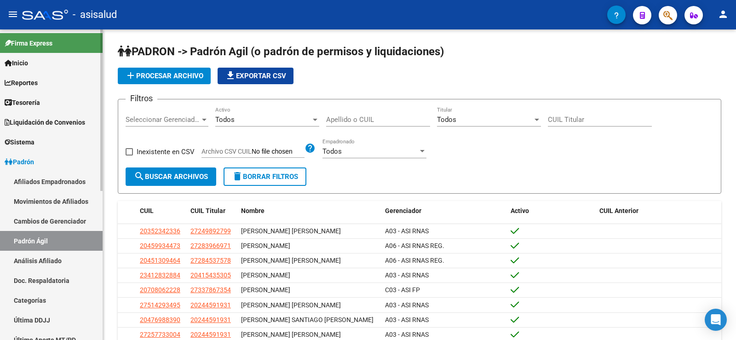  I want to click on mat-icon: add, so click(131, 75).